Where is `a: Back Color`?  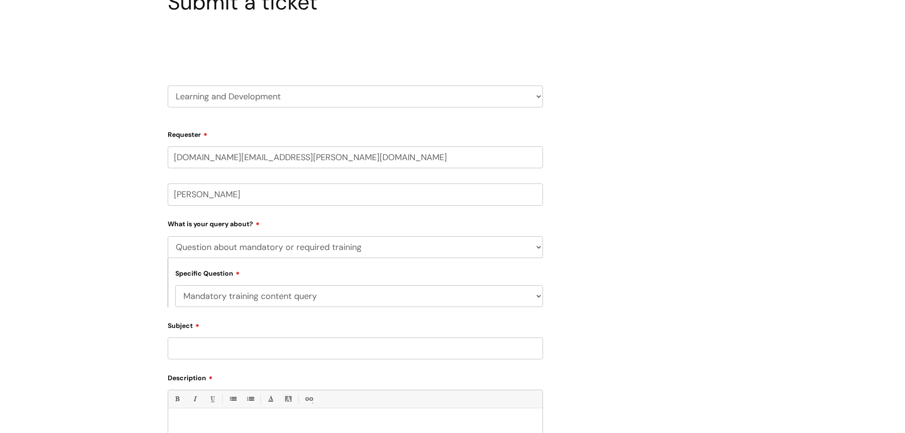
a: Back Color is located at coordinates (288, 399).